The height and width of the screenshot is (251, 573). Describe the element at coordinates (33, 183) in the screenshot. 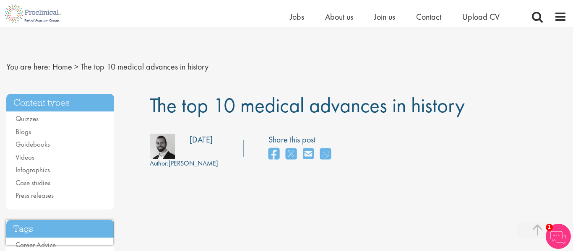

I see `a: Case studies` at that location.